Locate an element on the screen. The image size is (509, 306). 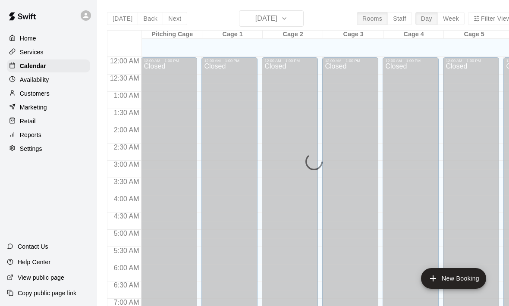
div: Home is located at coordinates (48, 38).